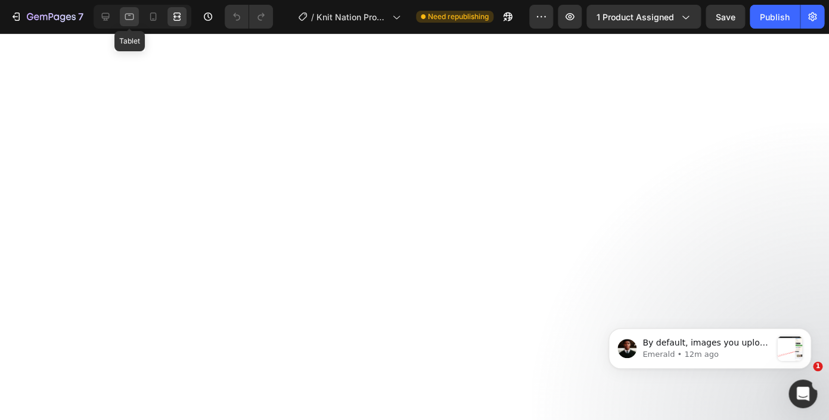 This screenshot has height=420, width=829. Describe the element at coordinates (644, 17) in the screenshot. I see `button: 1 product assigned` at that location.